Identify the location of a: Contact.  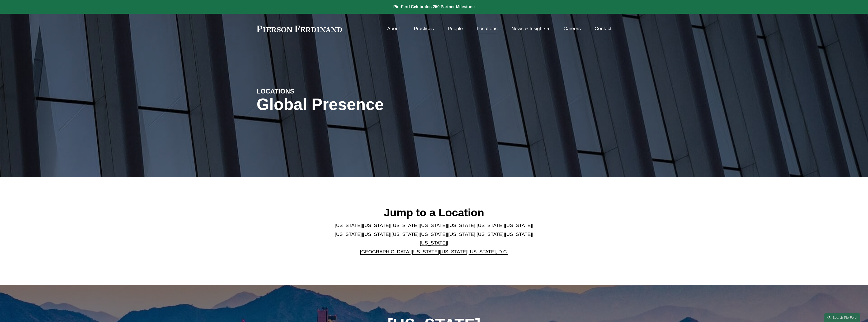
(603, 28).